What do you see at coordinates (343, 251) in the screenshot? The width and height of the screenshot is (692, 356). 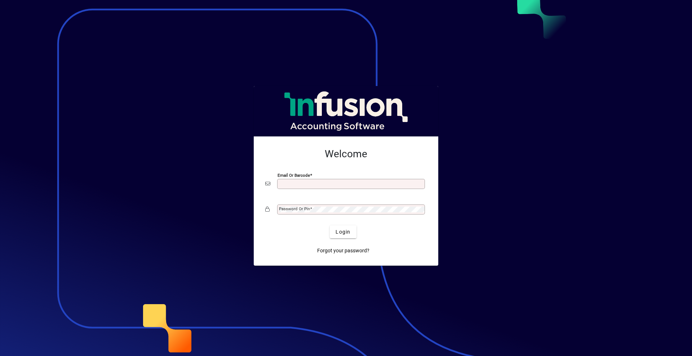 I see `a: Forgot your password?` at bounding box center [343, 251].